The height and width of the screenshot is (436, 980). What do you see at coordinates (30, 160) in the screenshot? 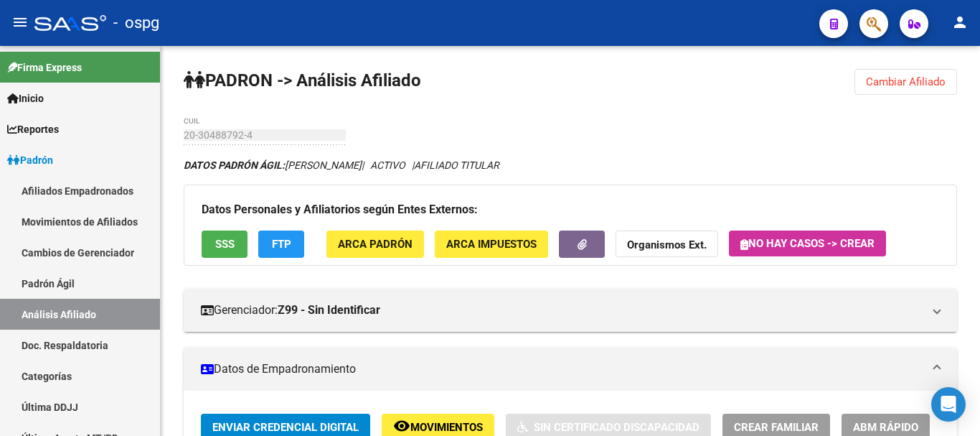
I see `span: Padrón` at bounding box center [30, 160].